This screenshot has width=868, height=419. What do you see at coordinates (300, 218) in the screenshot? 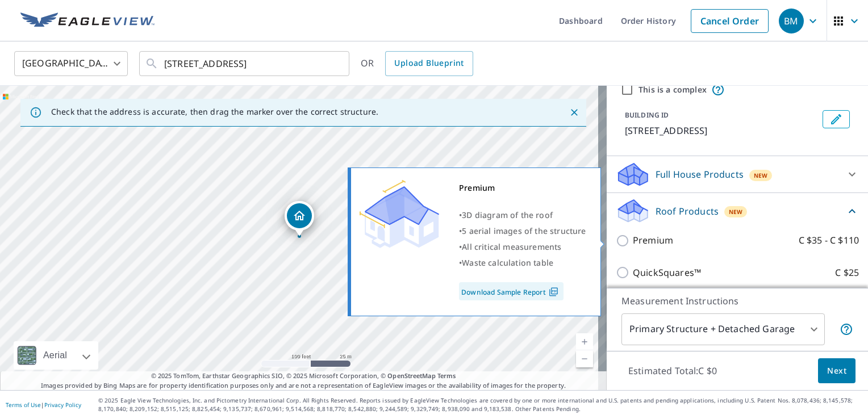
I see `div: Dropped pin, building 1, Residential property, 4305 54 AVE BEAUMONT AB T4X1J5` at bounding box center [300, 218].